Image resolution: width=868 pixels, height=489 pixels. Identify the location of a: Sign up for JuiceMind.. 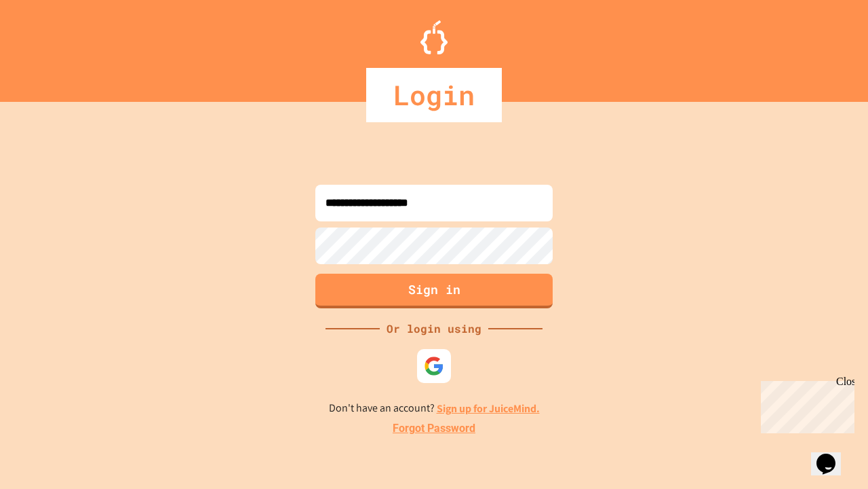
(489, 408).